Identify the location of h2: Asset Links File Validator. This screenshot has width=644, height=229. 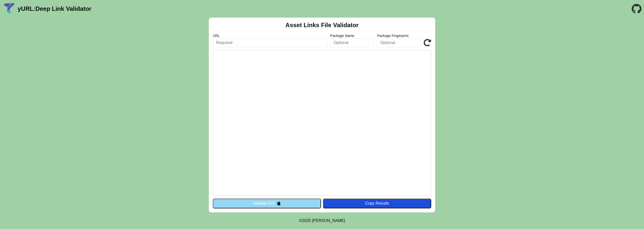
(322, 25).